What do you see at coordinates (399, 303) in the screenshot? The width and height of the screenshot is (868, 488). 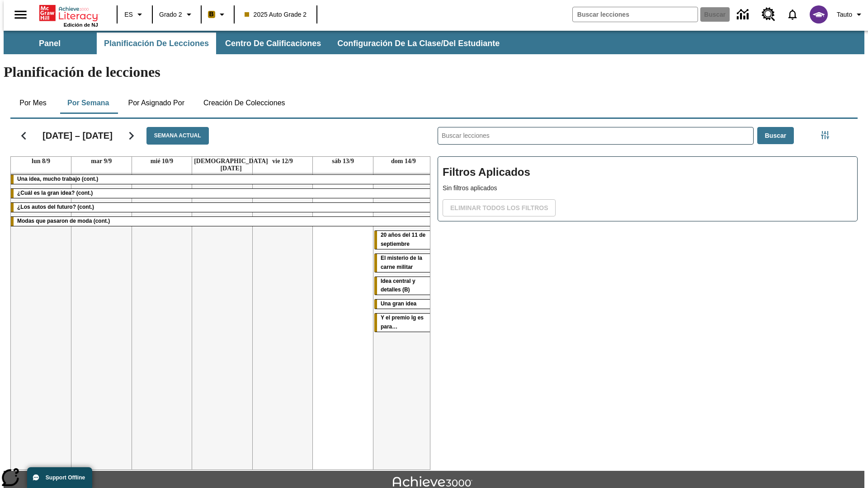 I see `span: Una gran idea` at bounding box center [399, 303].